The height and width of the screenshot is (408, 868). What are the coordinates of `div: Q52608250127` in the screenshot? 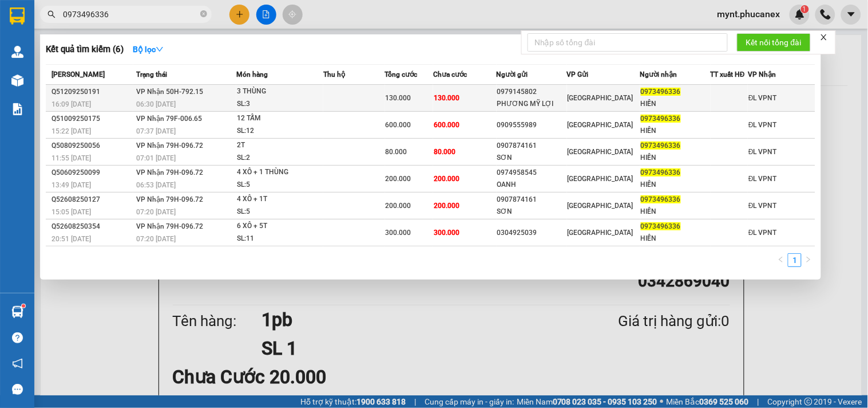 It's located at (92, 200).